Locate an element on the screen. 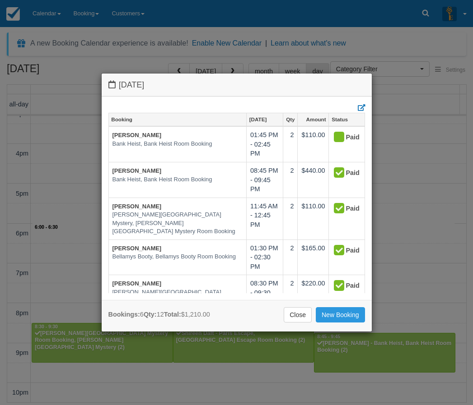  td: $220.00 is located at coordinates (313, 296).